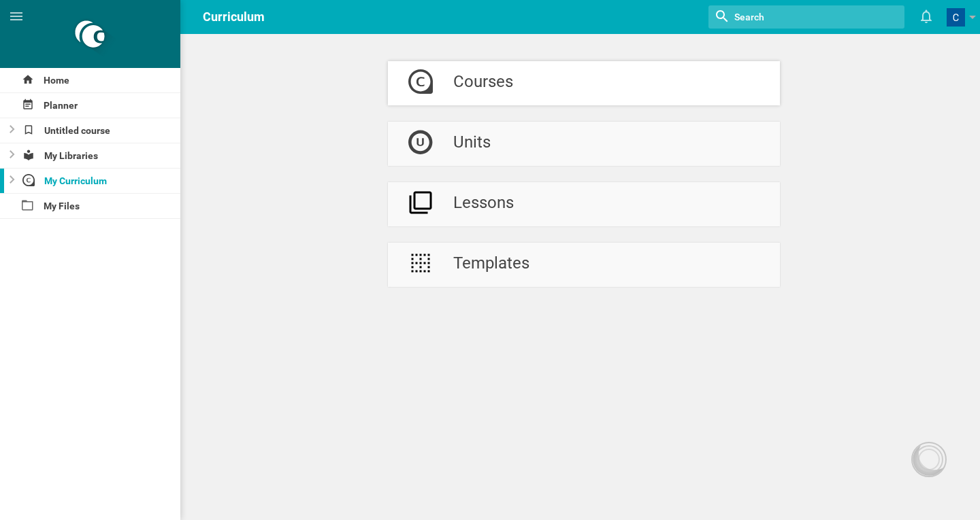  Describe the element at coordinates (99, 156) in the screenshot. I see `div: My Libraries` at that location.